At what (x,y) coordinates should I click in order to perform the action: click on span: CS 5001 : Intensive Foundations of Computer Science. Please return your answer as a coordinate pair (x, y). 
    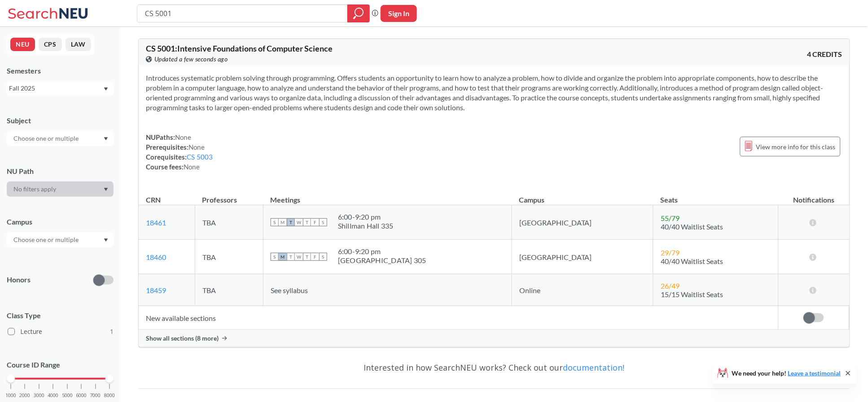
    Looking at the image, I should click on (239, 48).